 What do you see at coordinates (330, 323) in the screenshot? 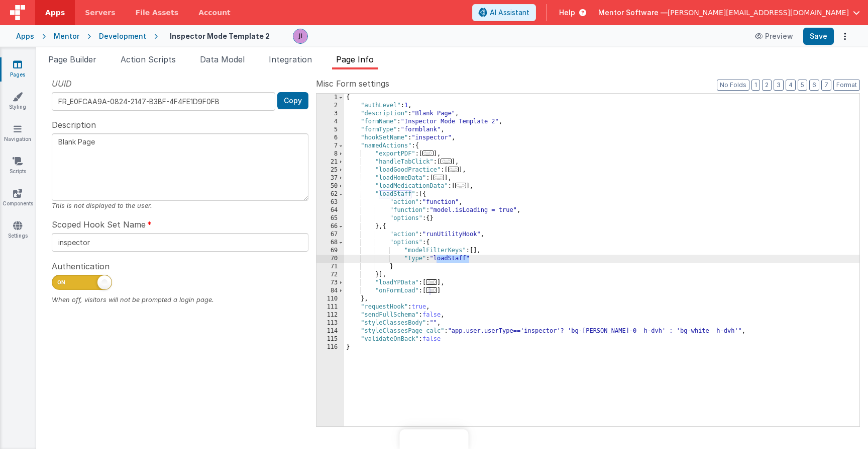
I see `div: 113` at bounding box center [330, 323].